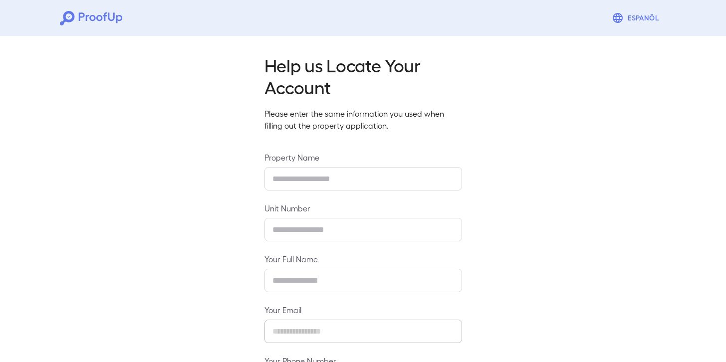 This screenshot has width=726, height=362. What do you see at coordinates (363, 76) in the screenshot?
I see `h2: Help us Locate Your Account` at bounding box center [363, 76].